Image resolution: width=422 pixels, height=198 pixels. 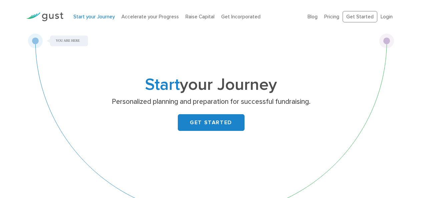 I want to click on img: Gust Logo, so click(x=45, y=17).